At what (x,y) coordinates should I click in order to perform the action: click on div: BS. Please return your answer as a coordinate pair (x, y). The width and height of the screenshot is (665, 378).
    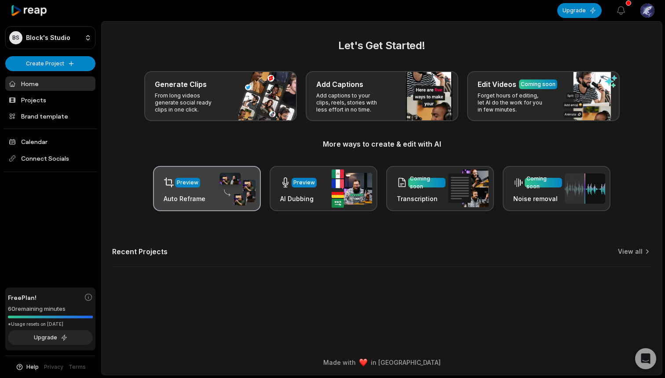
    Looking at the image, I should click on (16, 38).